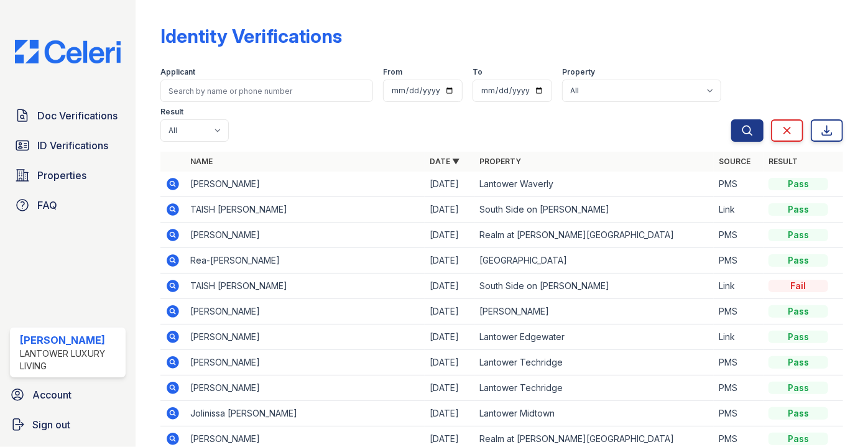  I want to click on a: FAQ, so click(68, 205).